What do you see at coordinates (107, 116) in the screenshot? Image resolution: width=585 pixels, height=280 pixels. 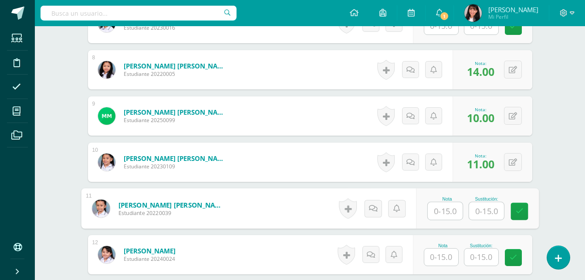 I see `img: d21a30d14fc19d169bc42d364f959bb6.png` at bounding box center [107, 116].